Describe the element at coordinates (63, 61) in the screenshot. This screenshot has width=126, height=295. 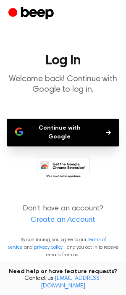
I see `h1: Log In` at that location.